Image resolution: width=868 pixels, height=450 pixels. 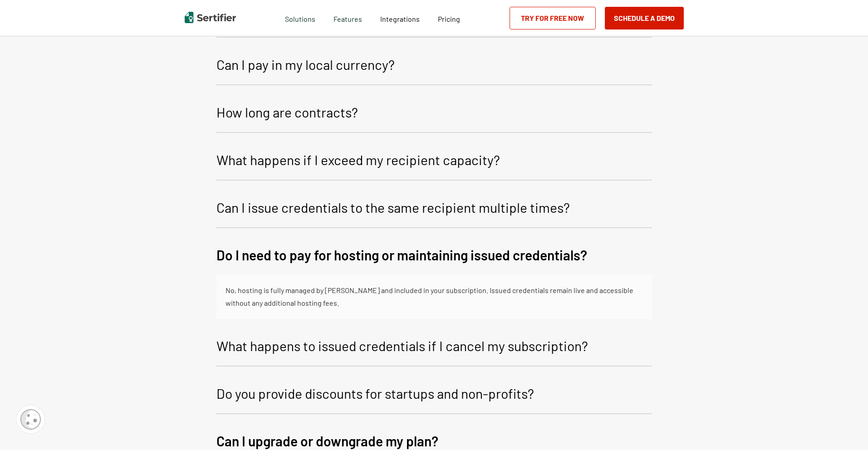 I want to click on p: Can I pay in my local currency?, so click(x=305, y=65).